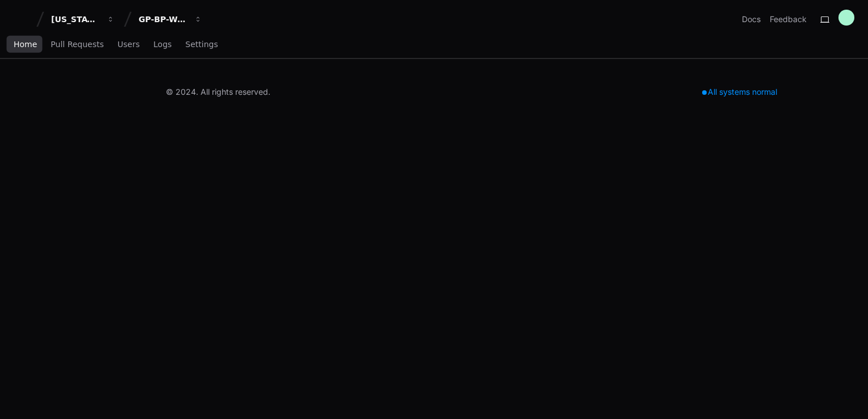 The image size is (868, 419). What do you see at coordinates (171, 19) in the screenshot?
I see `button: GP-BP-WoodProducts` at bounding box center [171, 19].